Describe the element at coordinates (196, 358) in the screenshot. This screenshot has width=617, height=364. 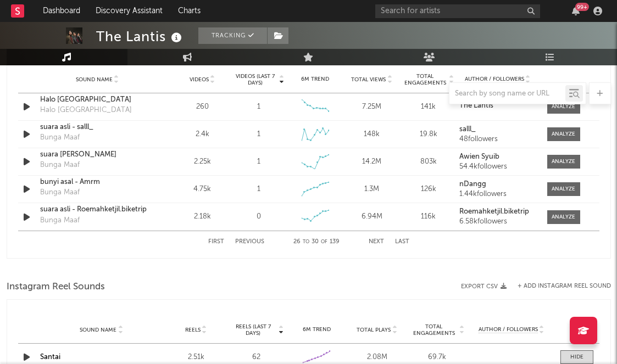
I see `div: 2.51k` at that location.